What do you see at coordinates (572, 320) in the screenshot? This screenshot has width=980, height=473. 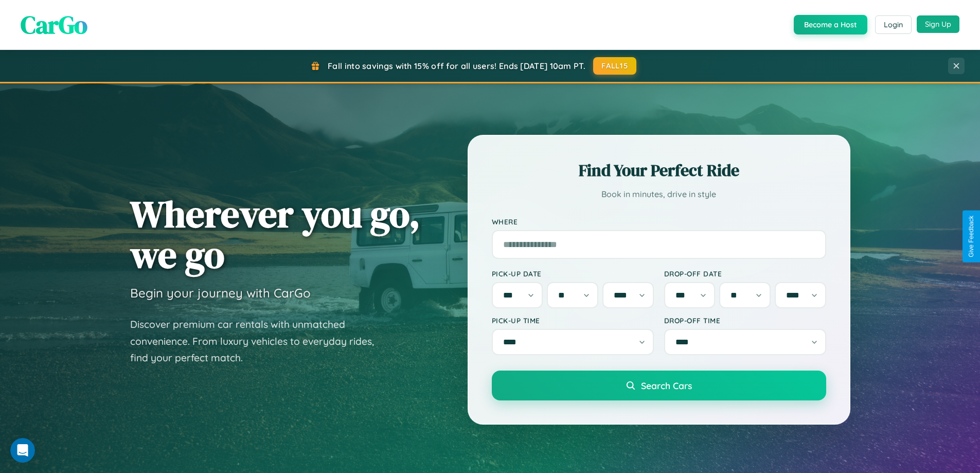 I see `label: Pick-up Time` at bounding box center [572, 320].